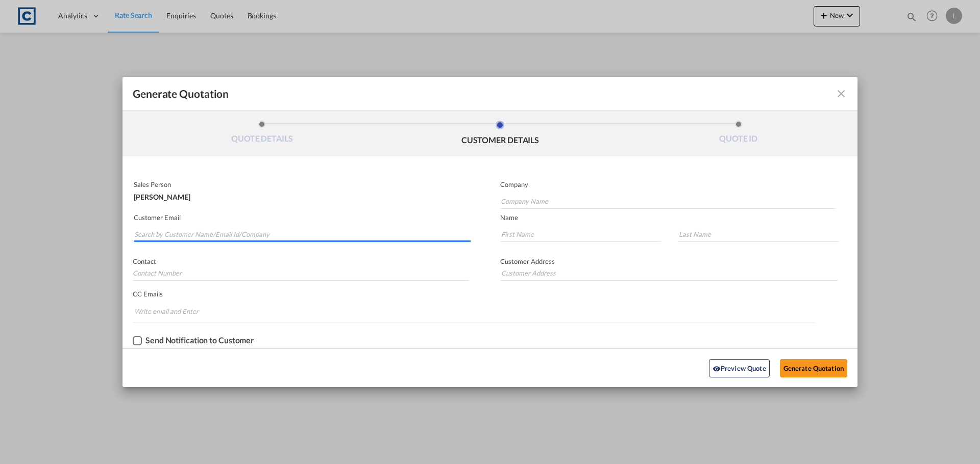 Image resolution: width=980 pixels, height=464 pixels. Describe the element at coordinates (473, 312) in the screenshot. I see `md-chips-wrap: Chips container. Enter the text area, then type text, and press enter to add a chip.` at that location.